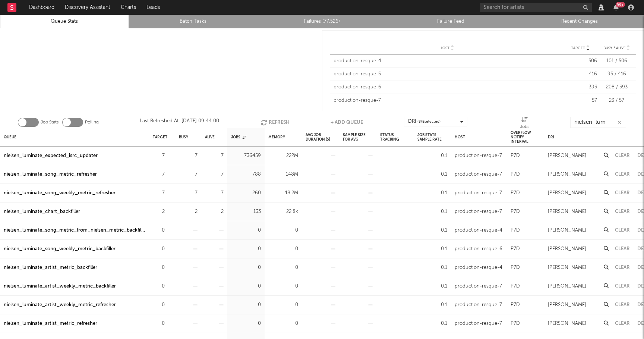 The image size is (644, 339). What do you see at coordinates (60, 193) in the screenshot?
I see `div: nielsen_luminate_song_weekly_metric_refresher` at bounding box center [60, 193].